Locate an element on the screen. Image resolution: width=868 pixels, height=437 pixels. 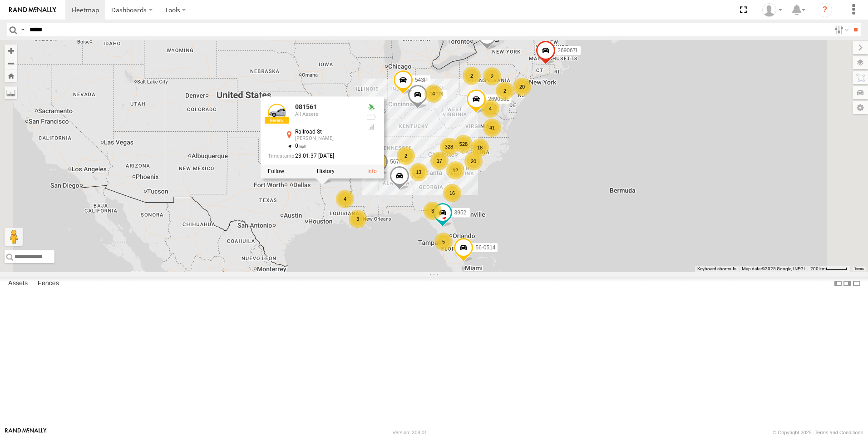
span: 3952 is located at coordinates (460, 212).